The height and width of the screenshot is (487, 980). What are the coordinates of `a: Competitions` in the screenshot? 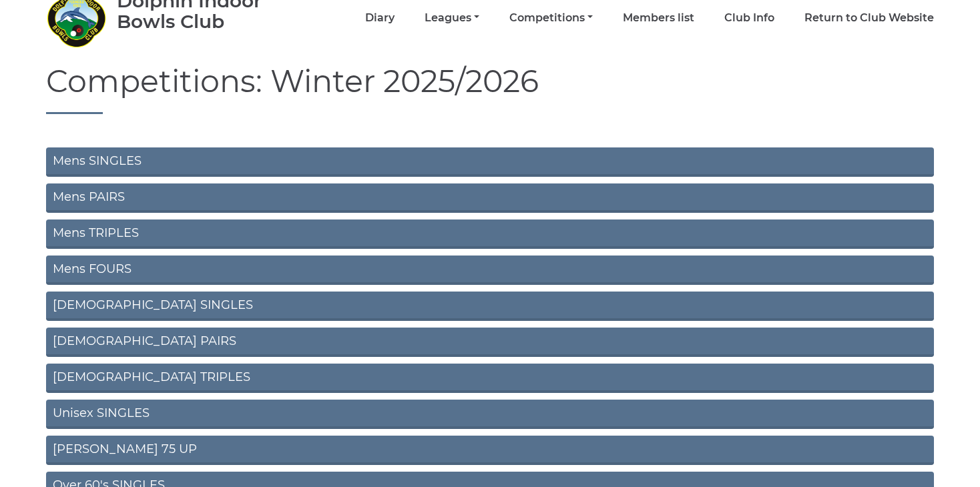 It's located at (551, 18).